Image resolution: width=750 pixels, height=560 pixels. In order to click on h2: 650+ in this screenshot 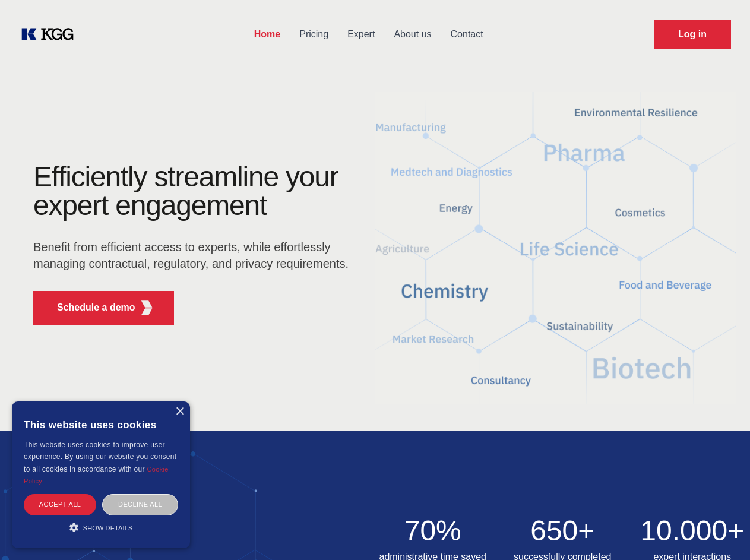, I will do `click(562, 531)`.